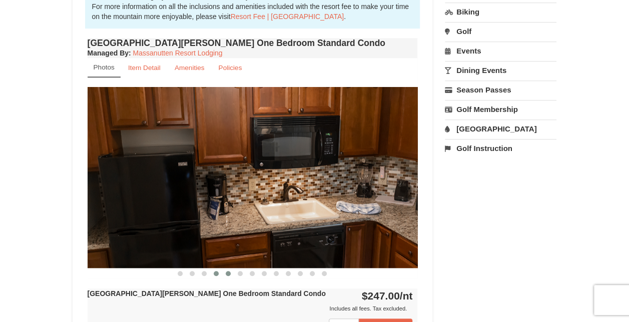 The height and width of the screenshot is (322, 629). Describe the element at coordinates (501, 148) in the screenshot. I see `a: Golf Instruction` at that location.